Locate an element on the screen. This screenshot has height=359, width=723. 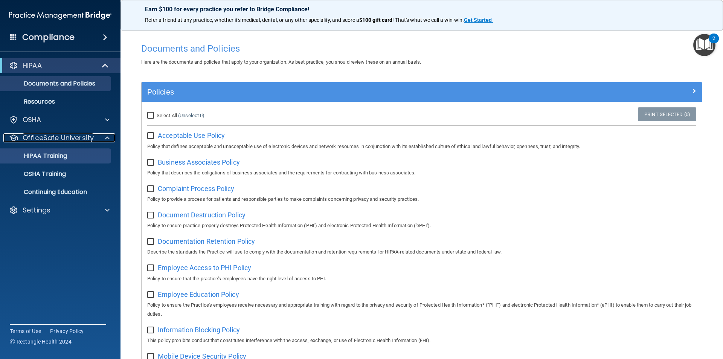
span: Employee Education Policy is located at coordinates (198, 294).